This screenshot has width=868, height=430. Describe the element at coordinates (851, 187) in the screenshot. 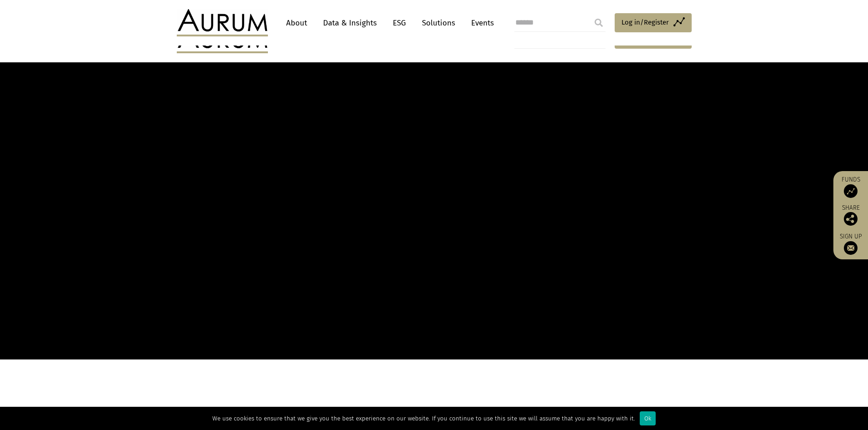

I see `a: Funds` at that location.